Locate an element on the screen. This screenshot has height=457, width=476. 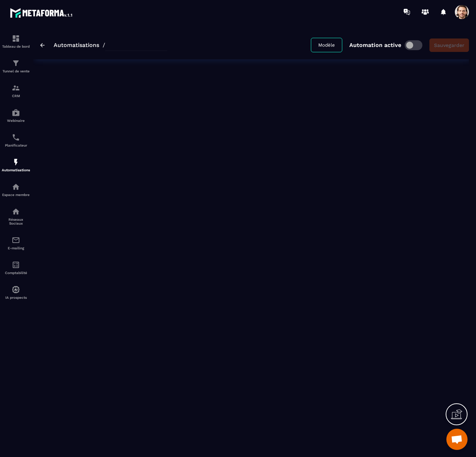
p: Tunnel de vente is located at coordinates (16, 71).